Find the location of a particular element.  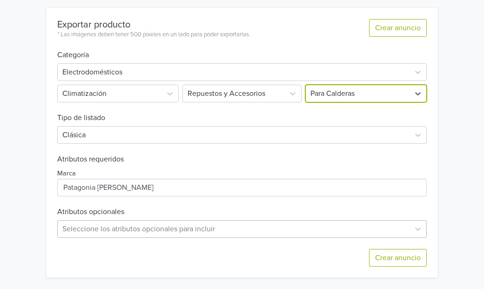

div: * Las imágenes deben tener 500 píxeles en un lado para poder exportarlas. is located at coordinates (154, 35).